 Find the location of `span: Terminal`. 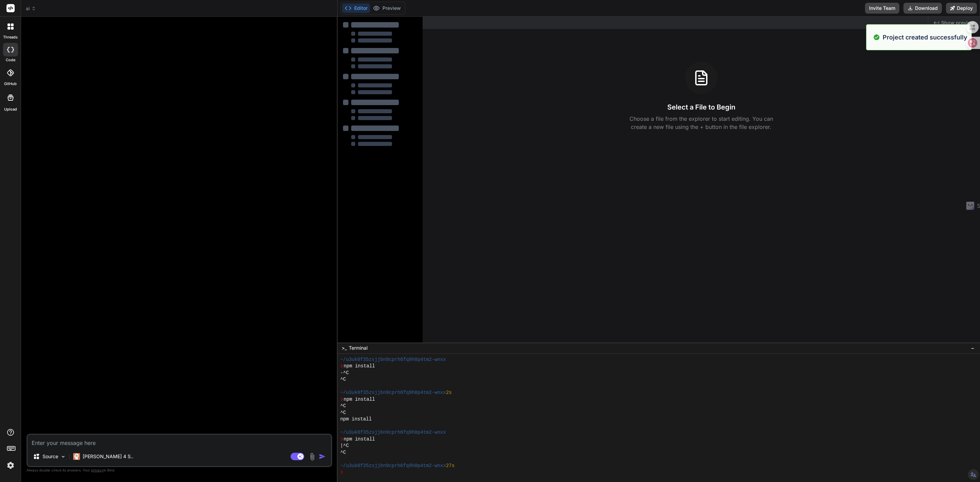

span: Terminal is located at coordinates (358, 348).